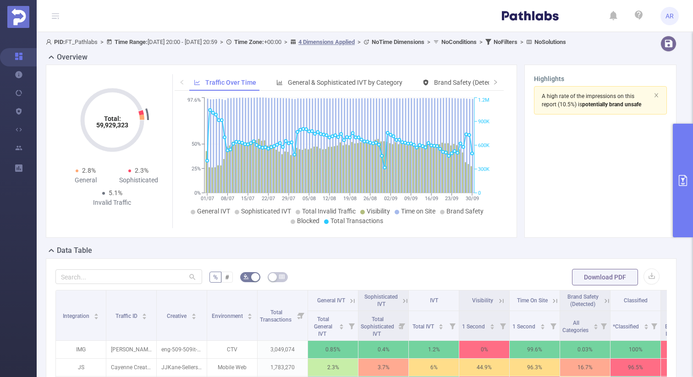  Describe the element at coordinates (182, 368) in the screenshot. I see `p: JJKane-SellersSet1-300x250-HTML.zip [4351891]` at that location.